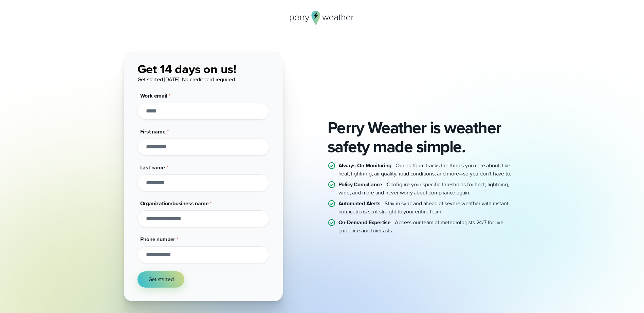 This screenshot has width=644, height=313. Describe the element at coordinates (429, 170) in the screenshot. I see `p: – Our platform tracks the things you care about, like heat, lightning, air quality, road conditio...` at that location.